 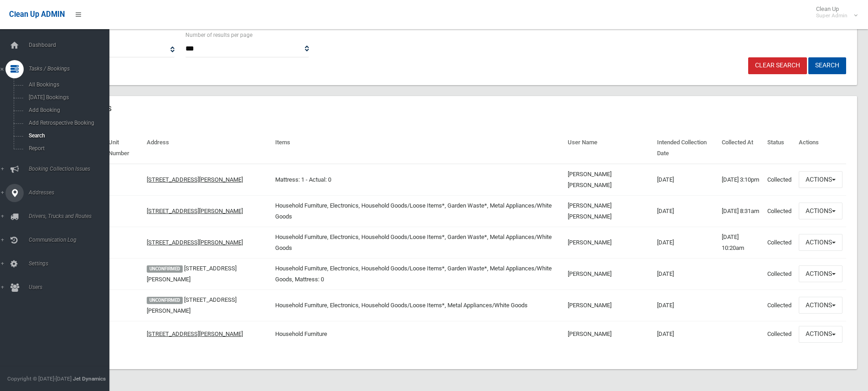 I want to click on td: Mattress: 1 - Actual: 0, so click(x=418, y=180).